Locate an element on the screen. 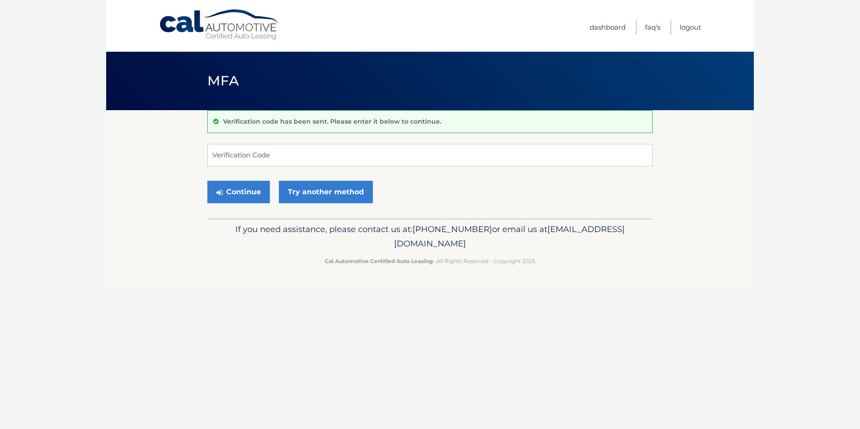 The height and width of the screenshot is (429, 860). p: - All Rights Reserved - Copyright 2025 is located at coordinates (430, 261).